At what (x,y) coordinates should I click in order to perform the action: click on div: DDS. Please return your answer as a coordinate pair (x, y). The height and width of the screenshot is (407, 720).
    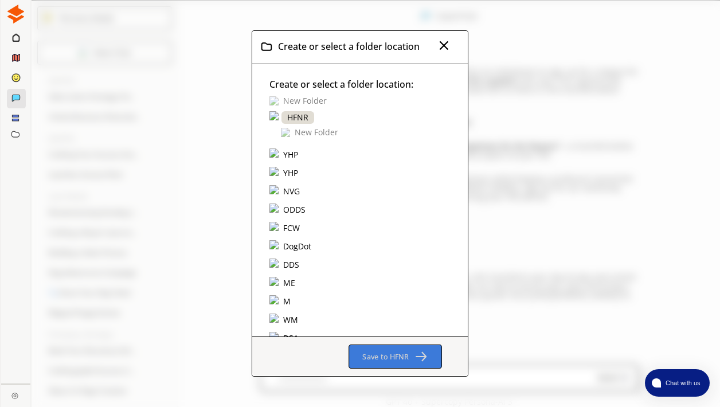
    Looking at the image, I should click on (291, 265).